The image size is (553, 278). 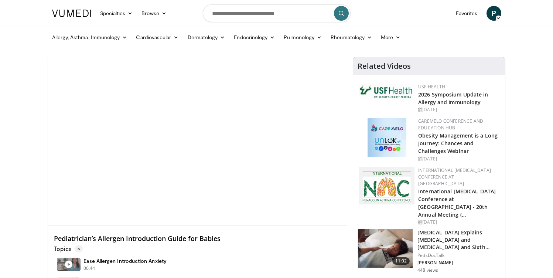 What do you see at coordinates (494, 13) in the screenshot?
I see `a: P` at bounding box center [494, 13].